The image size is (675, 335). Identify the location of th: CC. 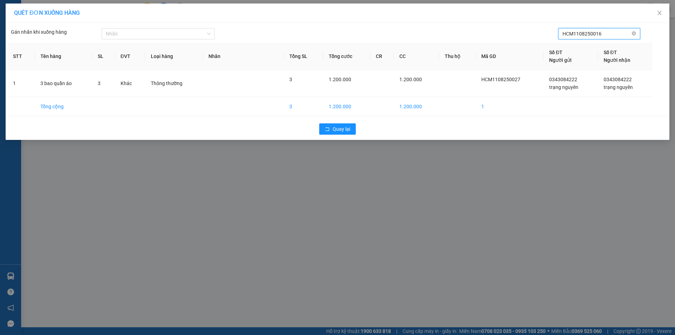
(416, 56).